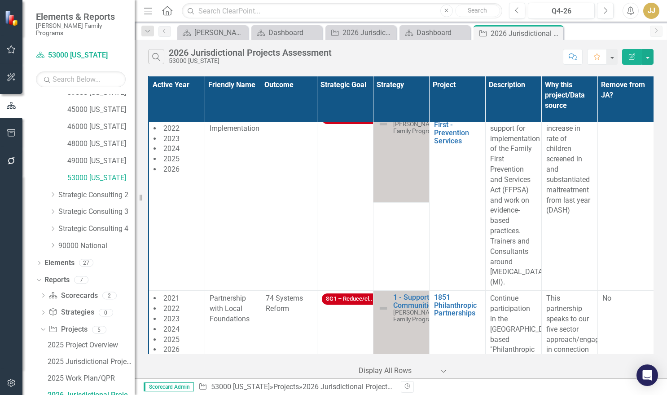 The height and width of the screenshot is (395, 667). I want to click on div: 2025 Jurisdictional Projects Assessment, so click(91, 361).